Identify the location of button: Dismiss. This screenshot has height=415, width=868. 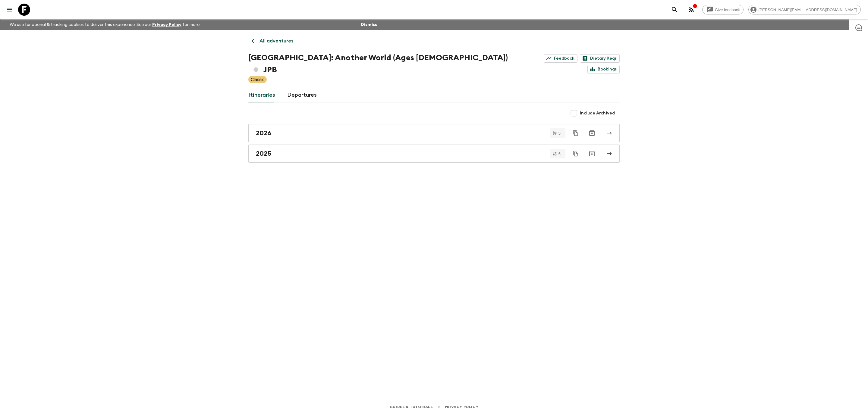
(369, 24).